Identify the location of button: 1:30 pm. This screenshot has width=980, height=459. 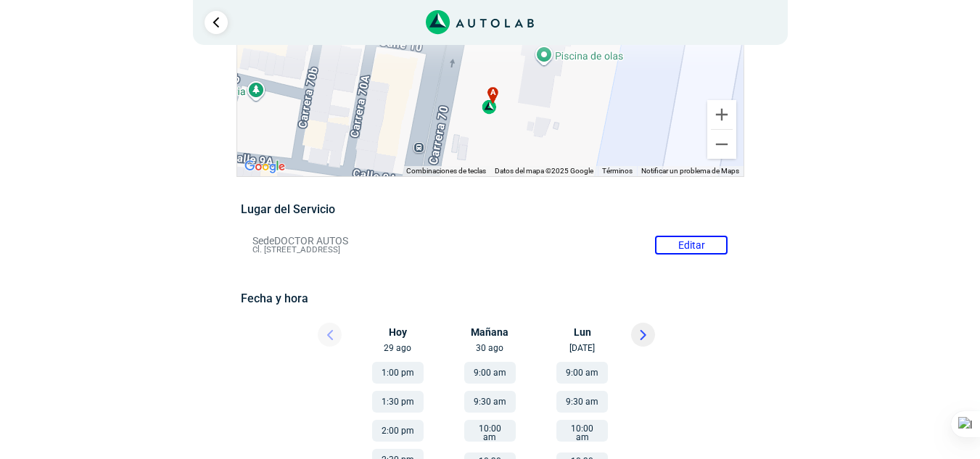
(398, 402).